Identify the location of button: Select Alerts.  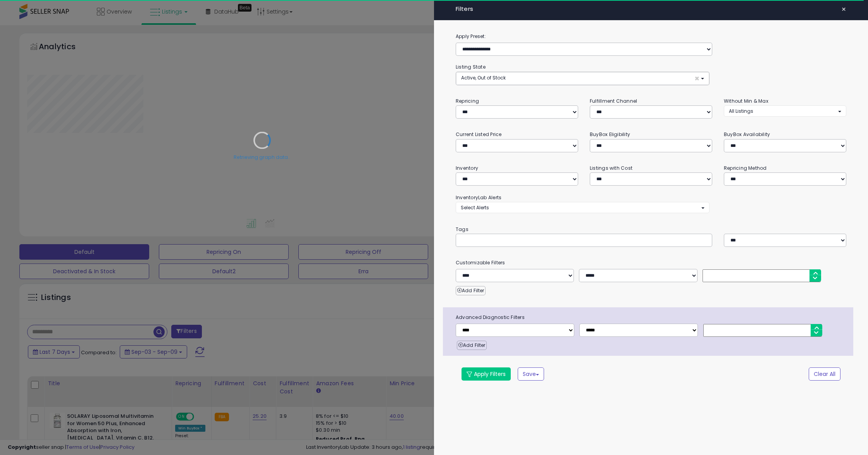
(583, 207).